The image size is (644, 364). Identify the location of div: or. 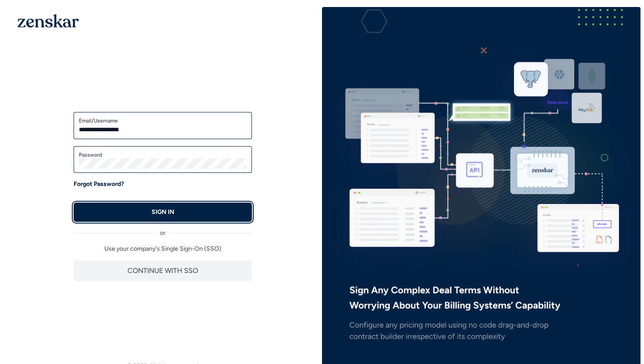
(162, 230).